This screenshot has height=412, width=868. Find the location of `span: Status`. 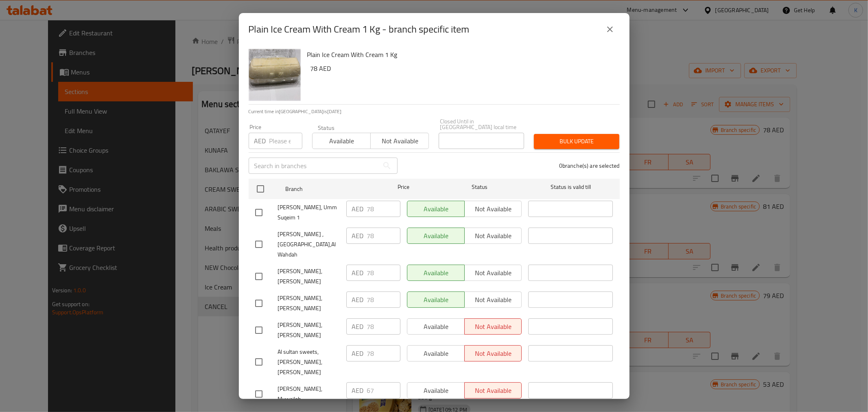

span: Status is located at coordinates (480, 187).